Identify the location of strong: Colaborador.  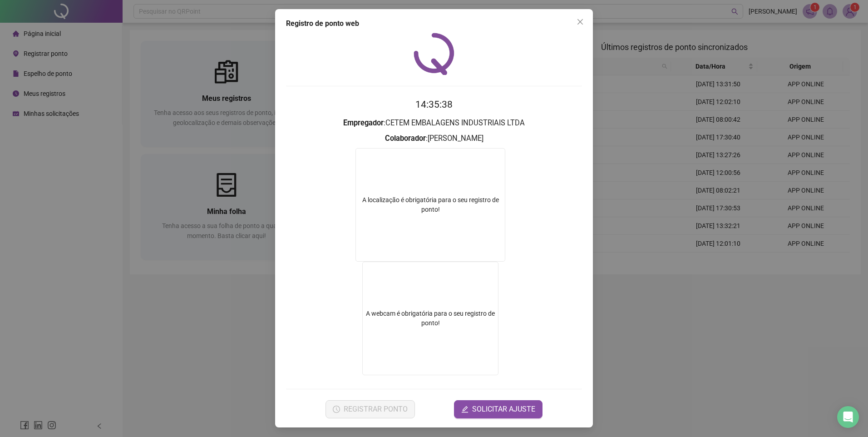
(405, 138).